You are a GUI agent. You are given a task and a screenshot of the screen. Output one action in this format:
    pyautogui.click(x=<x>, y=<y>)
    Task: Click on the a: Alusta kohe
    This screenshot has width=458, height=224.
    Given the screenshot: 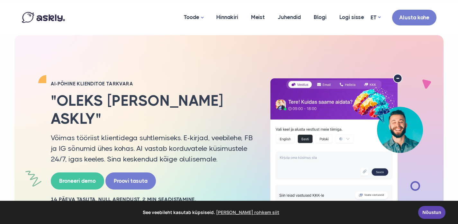 What is the action you would take?
    pyautogui.click(x=415, y=17)
    